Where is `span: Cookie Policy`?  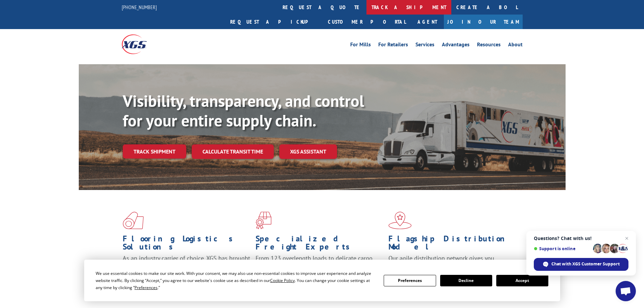 span: Cookie Policy is located at coordinates (282, 280).